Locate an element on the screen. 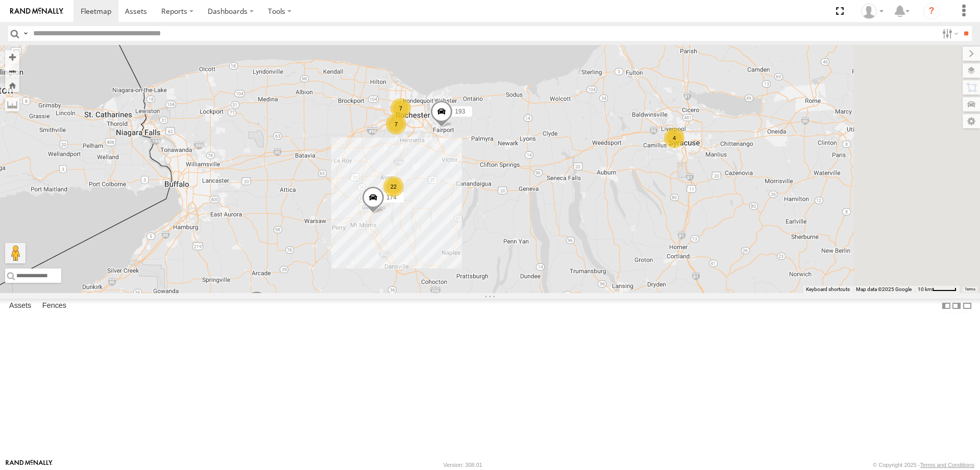 The width and height of the screenshot is (980, 470). label: Search Query is located at coordinates (25, 33).